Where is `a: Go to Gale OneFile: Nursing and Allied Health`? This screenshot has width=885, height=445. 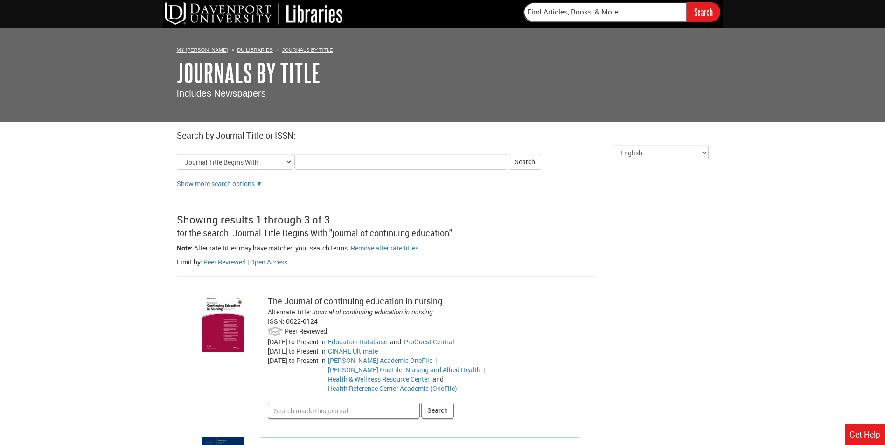
a: Go to Gale OneFile: Nursing and Allied Health is located at coordinates (404, 369).